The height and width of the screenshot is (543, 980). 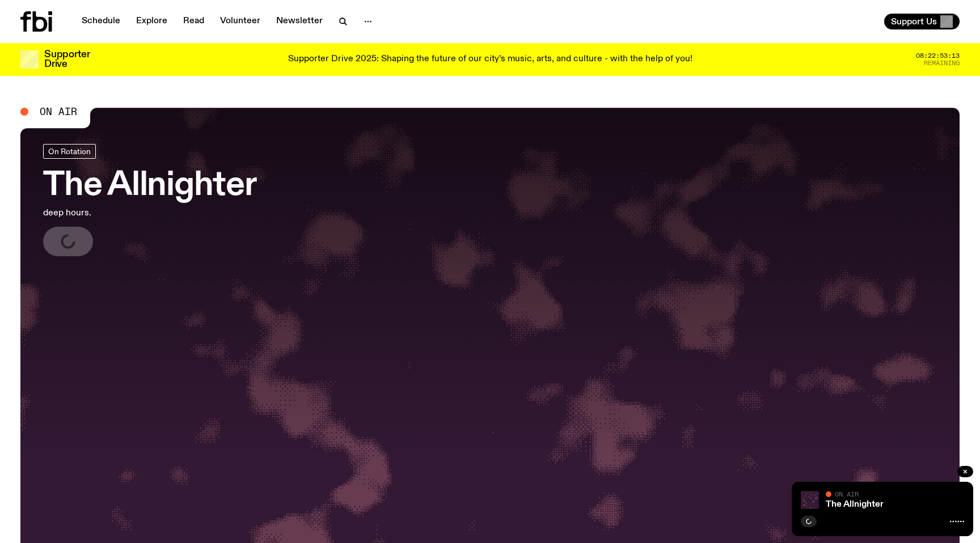 What do you see at coordinates (150, 186) in the screenshot?
I see `h3: The Allnighter` at bounding box center [150, 186].